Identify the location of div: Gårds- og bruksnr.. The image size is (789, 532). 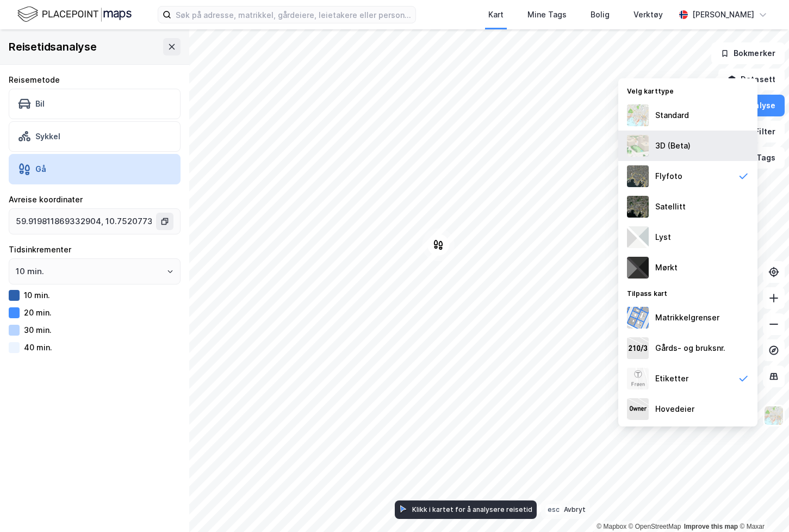
(690, 348).